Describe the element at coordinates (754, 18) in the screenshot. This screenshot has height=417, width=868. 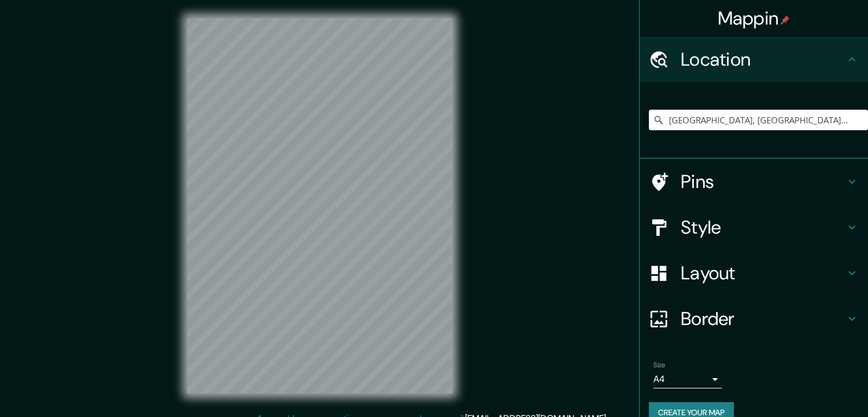
I see `h4: Mappin` at that location.